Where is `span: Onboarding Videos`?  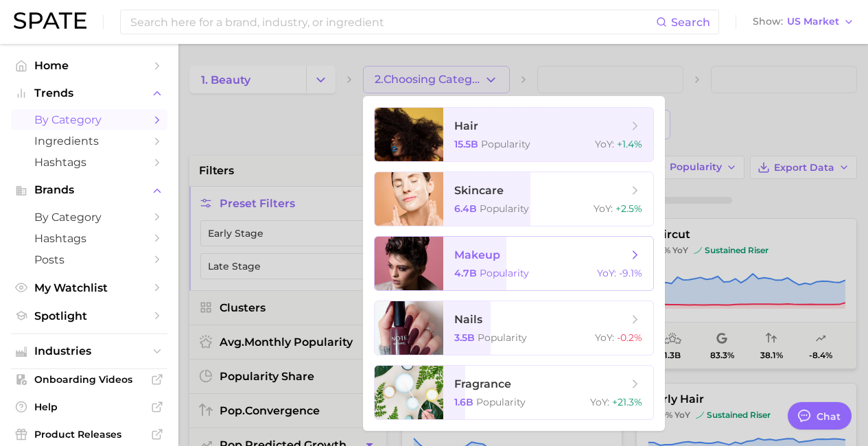 span: Onboarding Videos is located at coordinates (89, 380).